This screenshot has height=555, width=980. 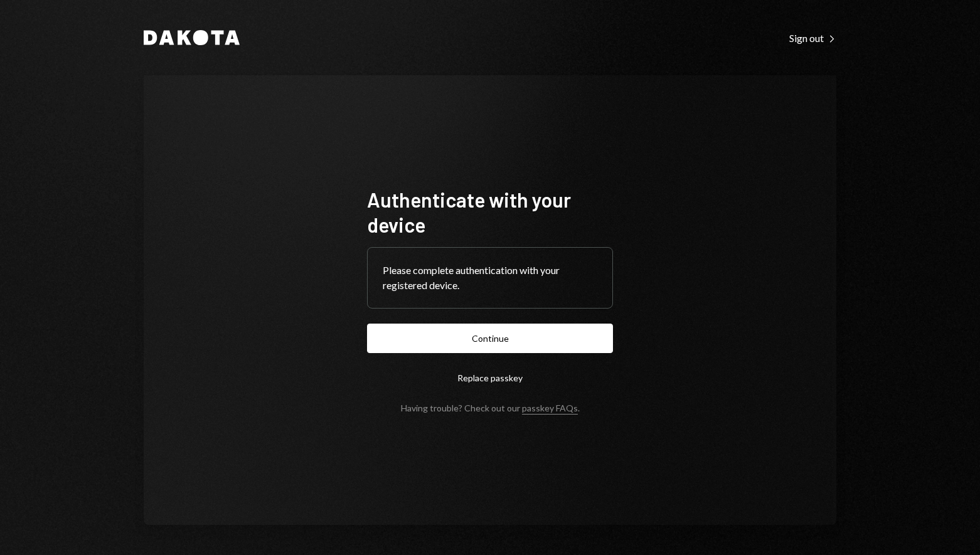 I want to click on button: Replace passkey, so click(x=490, y=378).